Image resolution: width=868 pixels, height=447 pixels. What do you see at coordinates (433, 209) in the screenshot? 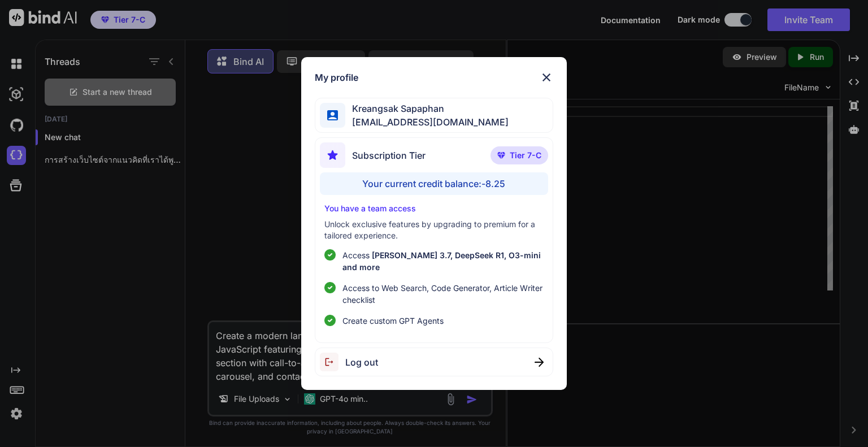
I see `p: You have a team access` at bounding box center [433, 209].